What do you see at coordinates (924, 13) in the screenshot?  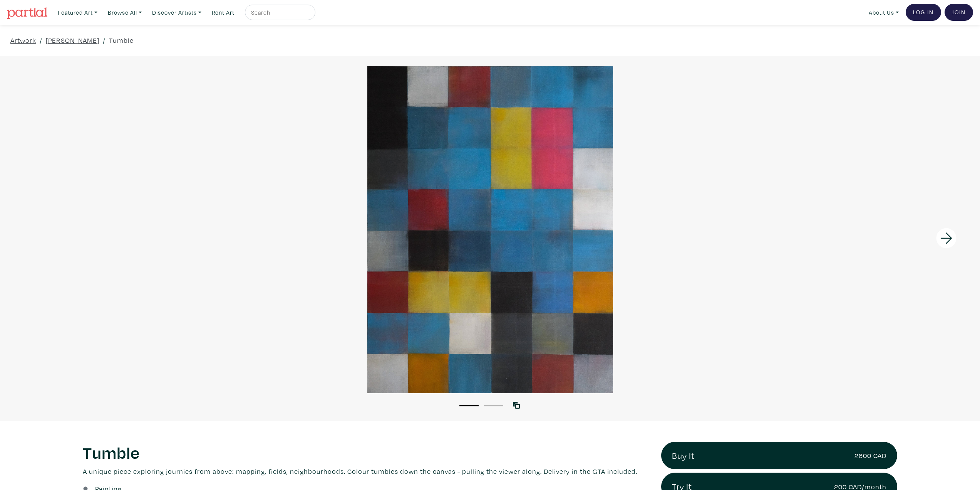 I see `a: Log In` at bounding box center [924, 13].